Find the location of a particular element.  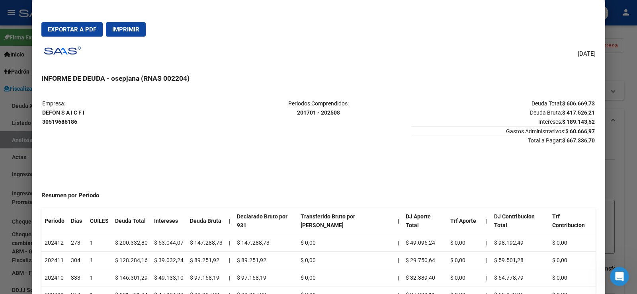

span: Imprimir is located at coordinates (126, 29).